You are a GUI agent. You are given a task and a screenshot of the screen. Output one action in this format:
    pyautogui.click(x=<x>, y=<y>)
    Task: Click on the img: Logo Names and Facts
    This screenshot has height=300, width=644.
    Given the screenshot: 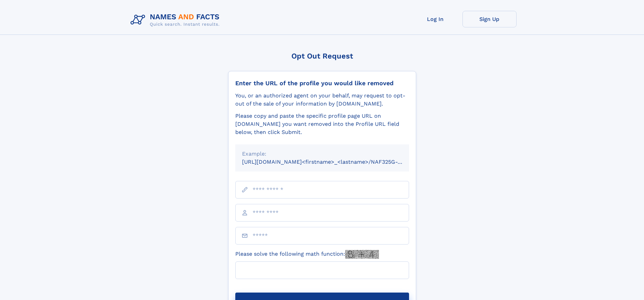 What is the action you would take?
    pyautogui.click(x=176, y=20)
    